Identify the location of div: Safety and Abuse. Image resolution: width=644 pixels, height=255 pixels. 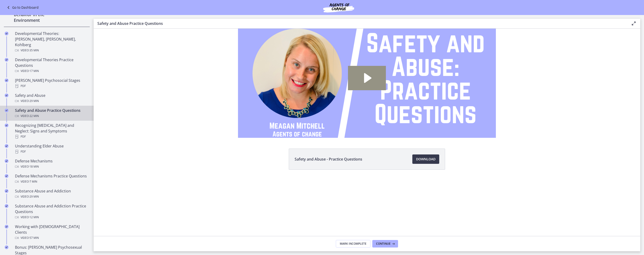
(52, 98).